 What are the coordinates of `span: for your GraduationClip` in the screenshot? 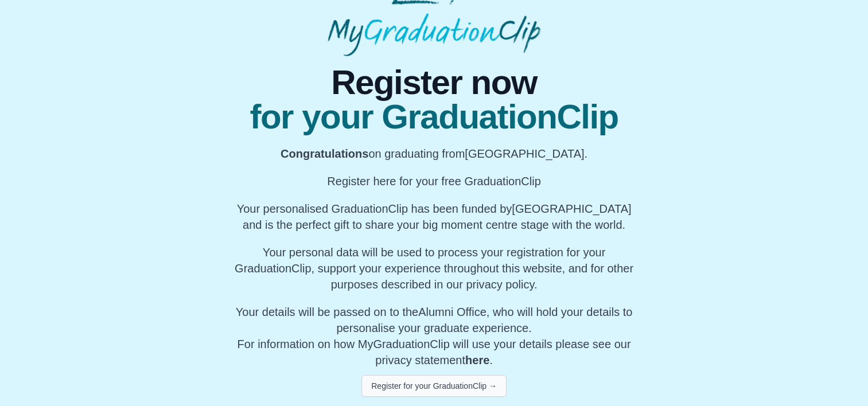 It's located at (434, 117).